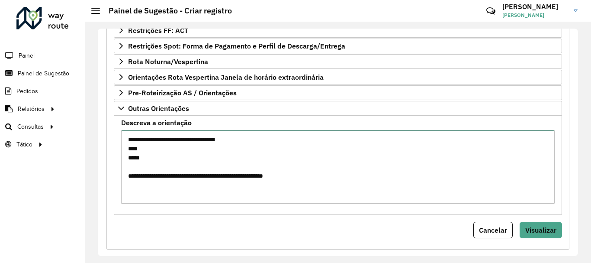 This screenshot has height=263, width=591. Describe the element at coordinates (156, 122) in the screenshot. I see `label: Descreva a orientação` at that location.